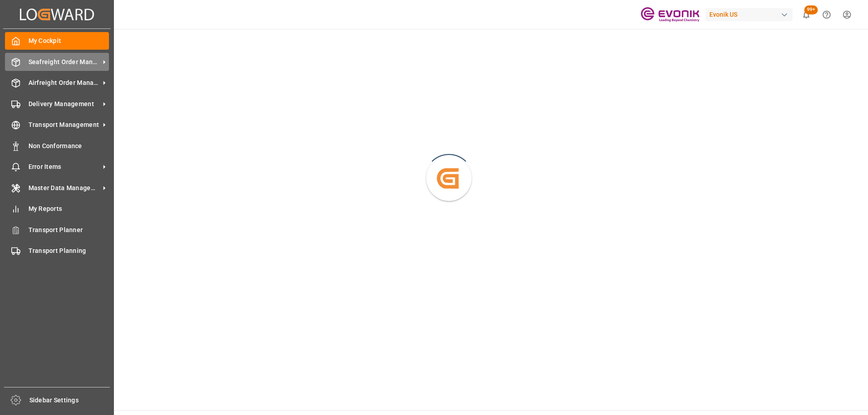 The image size is (868, 415). I want to click on button: Evonik US, so click(751, 14).